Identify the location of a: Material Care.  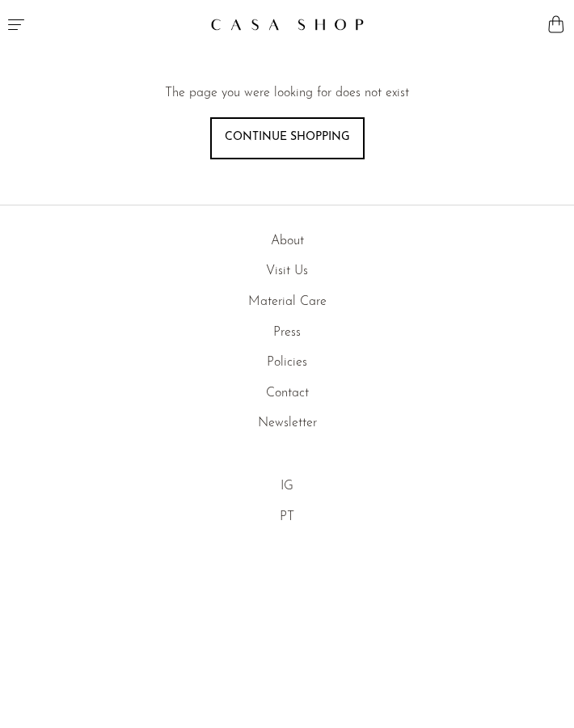
(287, 302).